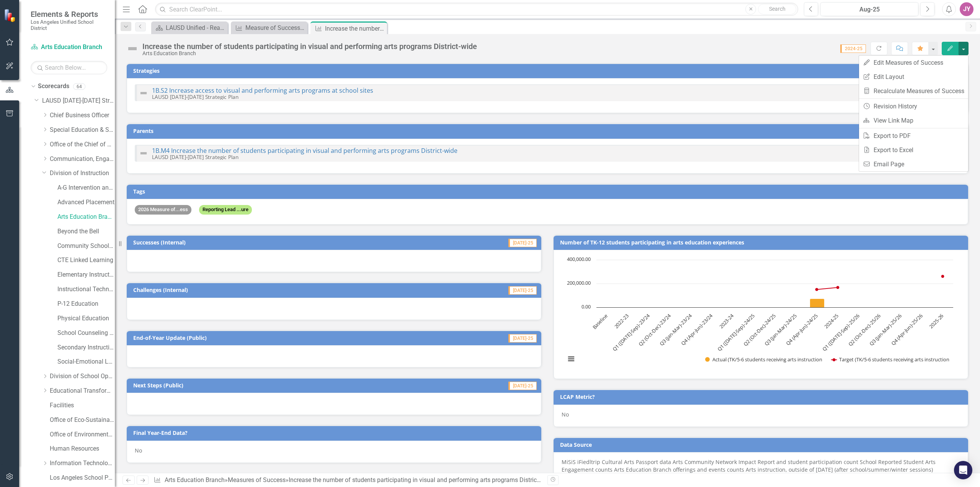 The image size is (980, 487). I want to click on a: Elementary Instruction, so click(87, 274).